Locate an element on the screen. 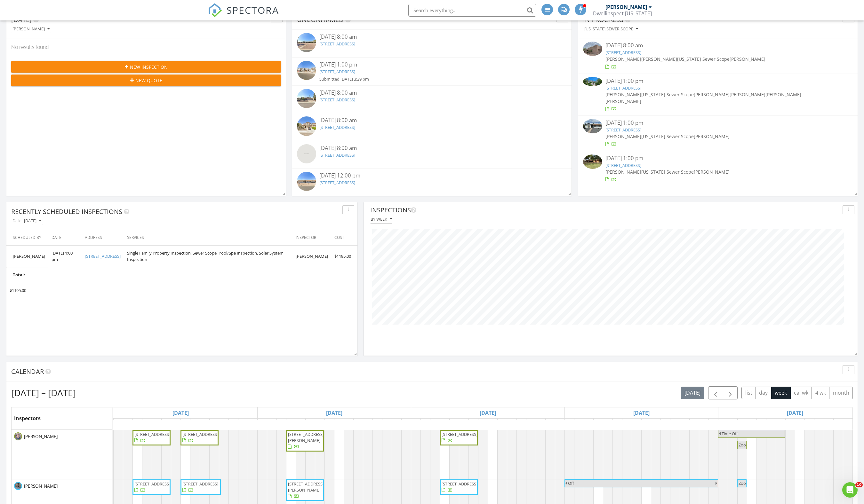 The width and height of the screenshot is (864, 504). a: Go to August 28, 2025 is located at coordinates (181, 413).